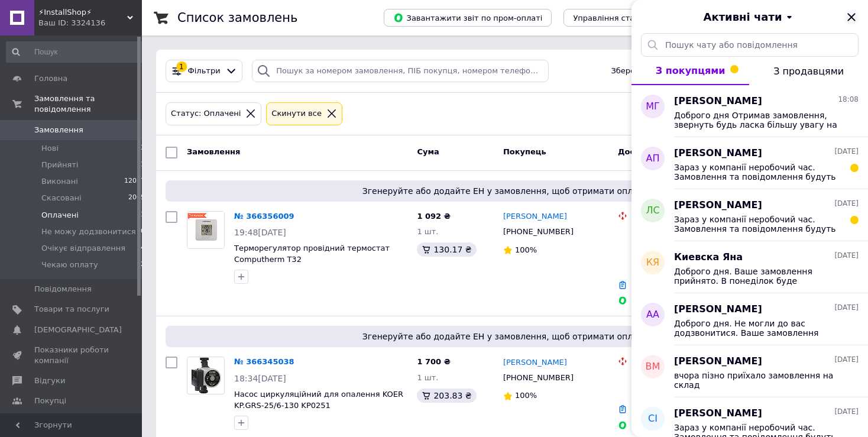  I want to click on div: 1, so click(181, 66).